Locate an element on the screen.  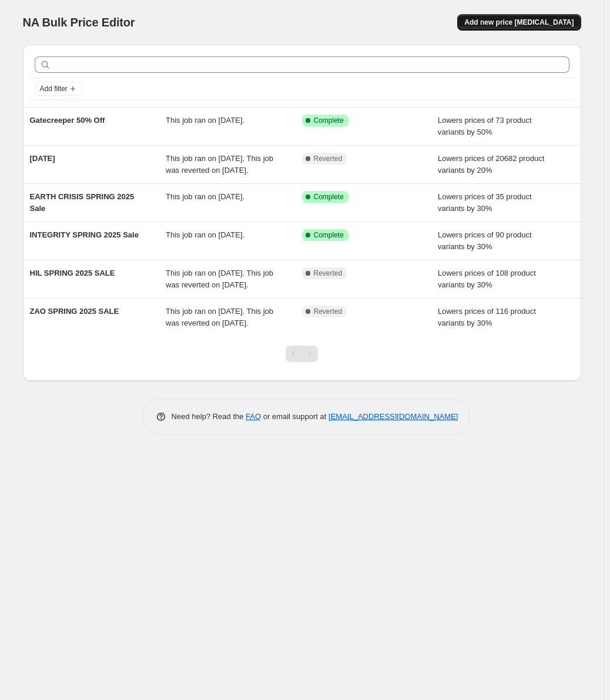
span: NA Bulk Price Editor is located at coordinates (79, 22).